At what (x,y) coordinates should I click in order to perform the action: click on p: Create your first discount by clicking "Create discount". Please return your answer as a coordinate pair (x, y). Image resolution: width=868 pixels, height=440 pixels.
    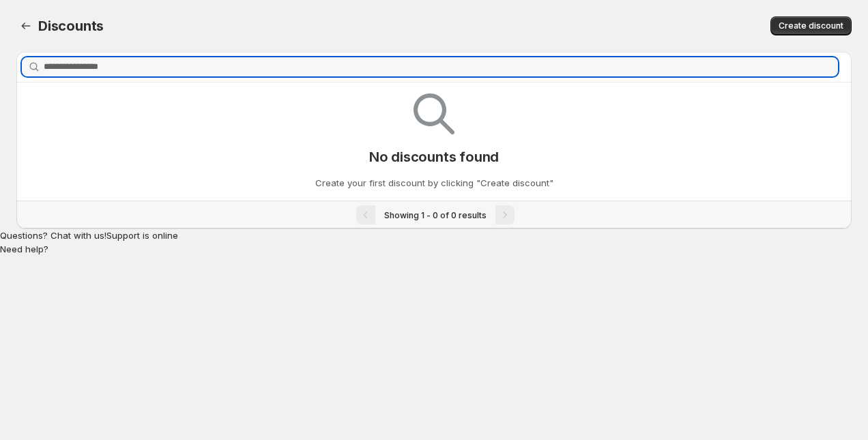
    Looking at the image, I should click on (434, 183).